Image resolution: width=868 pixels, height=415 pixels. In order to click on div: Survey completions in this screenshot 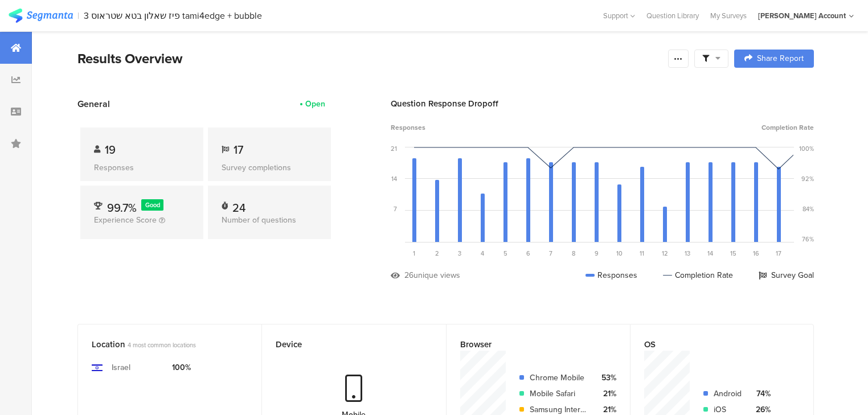, I will do `click(270, 167)`.